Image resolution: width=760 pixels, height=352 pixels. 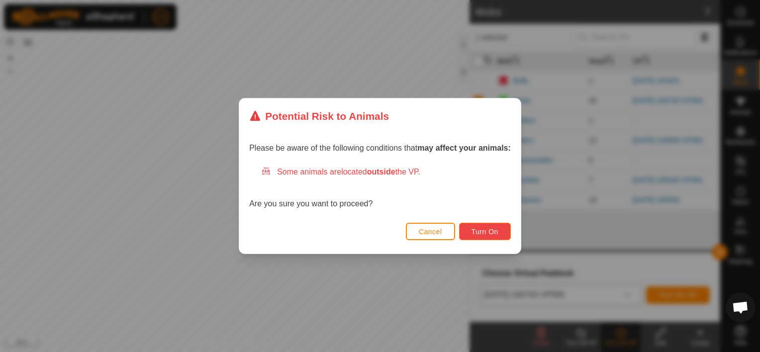 I want to click on div: Some animals are, so click(x=386, y=172).